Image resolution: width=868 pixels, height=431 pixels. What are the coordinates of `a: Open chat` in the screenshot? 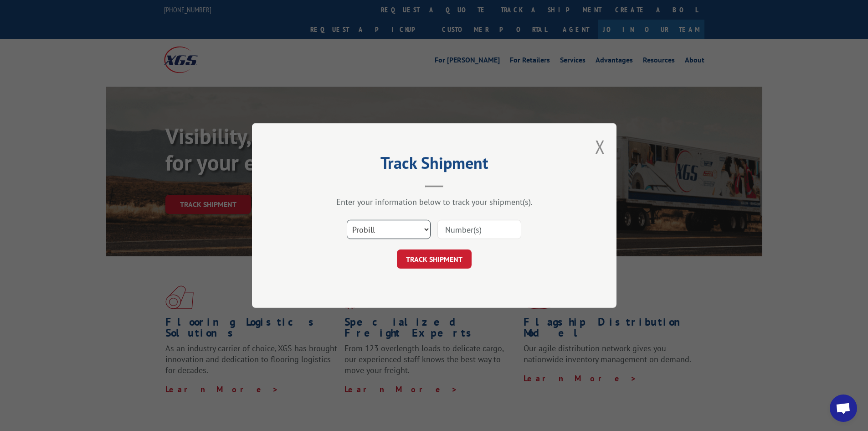 It's located at (844, 408).